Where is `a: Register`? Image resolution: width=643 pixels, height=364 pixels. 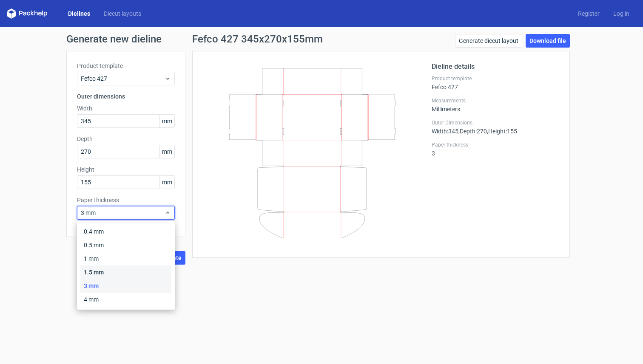
a: Register is located at coordinates (589, 13).